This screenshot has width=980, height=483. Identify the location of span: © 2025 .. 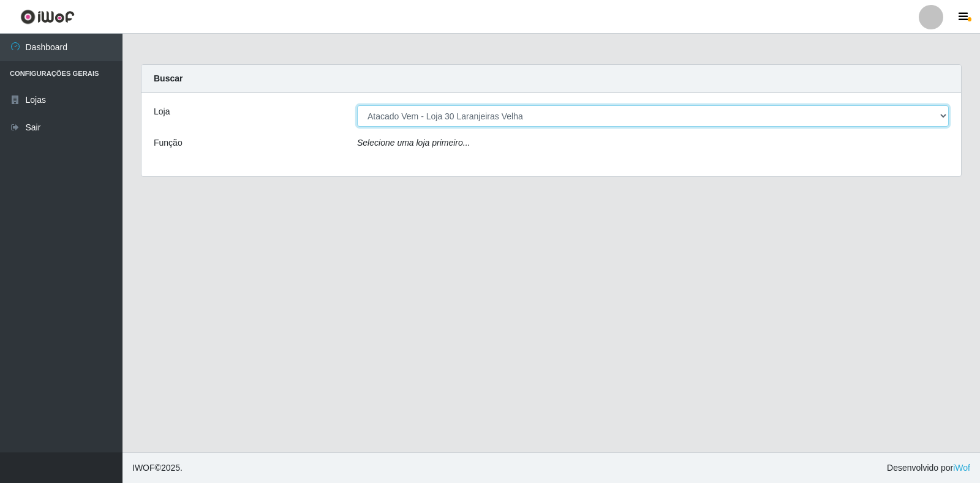
(157, 467).